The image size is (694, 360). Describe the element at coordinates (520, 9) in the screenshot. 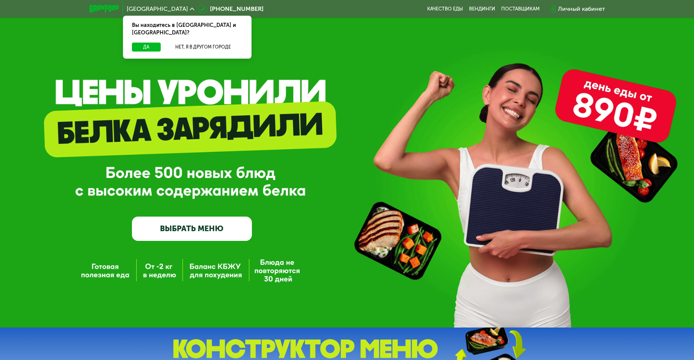

I see `div: поставщикам` at that location.